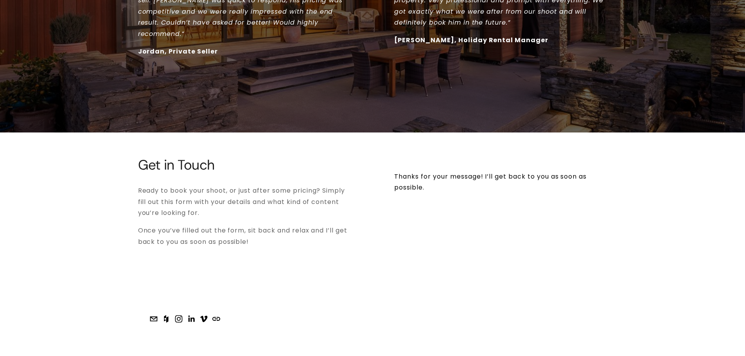  I want to click on h2: Get in Touch, so click(244, 165).